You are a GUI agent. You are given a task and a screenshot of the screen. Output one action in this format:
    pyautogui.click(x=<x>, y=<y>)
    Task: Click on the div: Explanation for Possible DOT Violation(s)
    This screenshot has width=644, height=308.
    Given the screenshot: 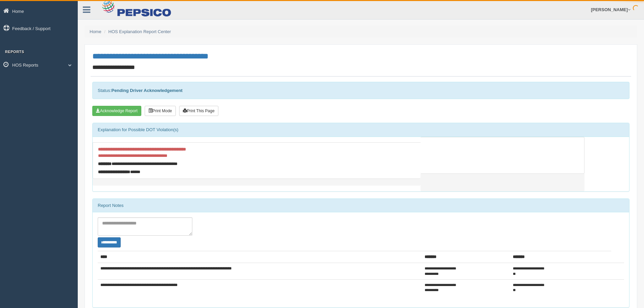 What is the action you would take?
    pyautogui.click(x=361, y=130)
    